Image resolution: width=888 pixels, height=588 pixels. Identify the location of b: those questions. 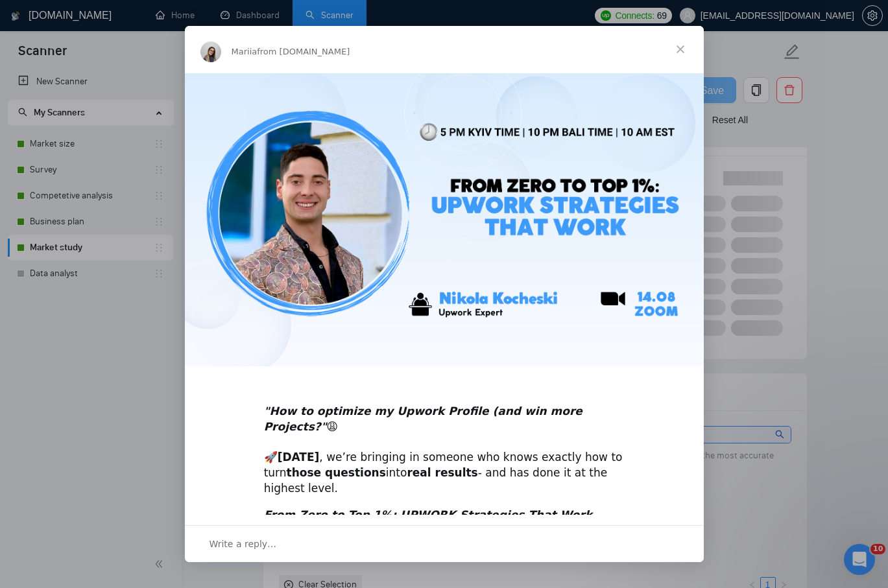
(336, 473).